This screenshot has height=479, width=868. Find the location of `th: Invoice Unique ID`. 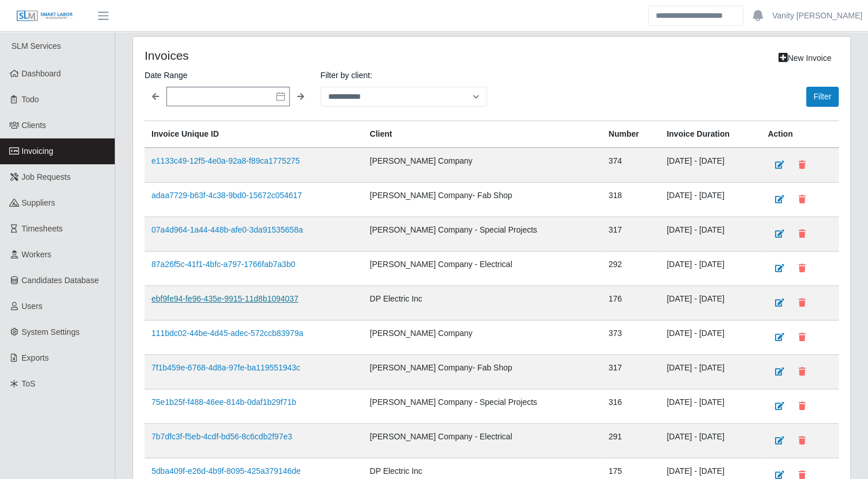

th: Invoice Unique ID is located at coordinates (254, 134).